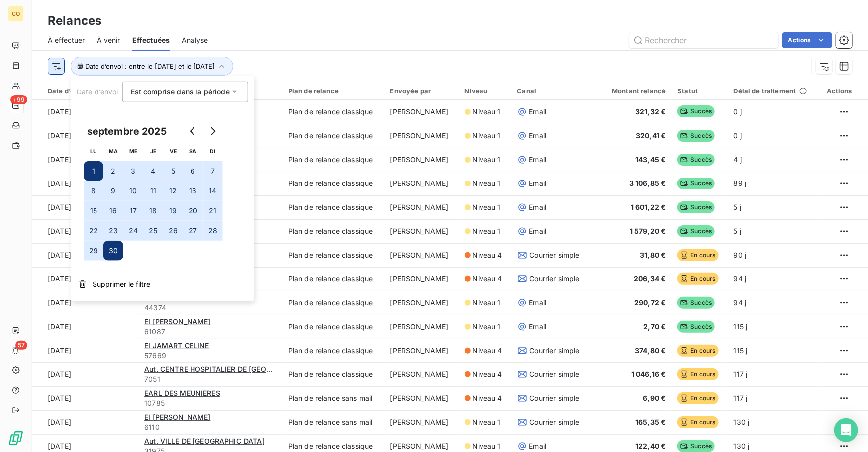 This screenshot has height=452, width=868. What do you see at coordinates (114, 211) in the screenshot?
I see `button: 16` at bounding box center [114, 211].